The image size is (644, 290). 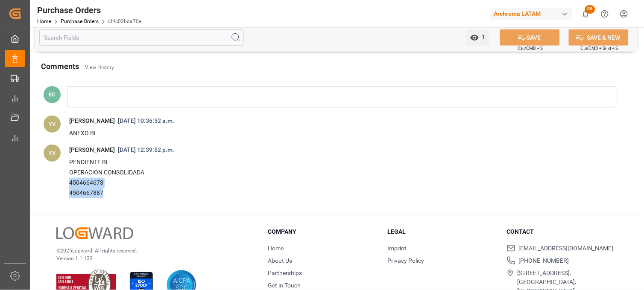 I want to click on button: show 89 new notifications, so click(x=585, y=14).